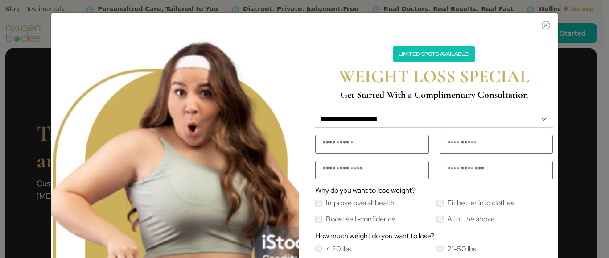 Image resolution: width=609 pixels, height=258 pixels. What do you see at coordinates (434, 119) in the screenshot?
I see `select: Default select example` at bounding box center [434, 119].